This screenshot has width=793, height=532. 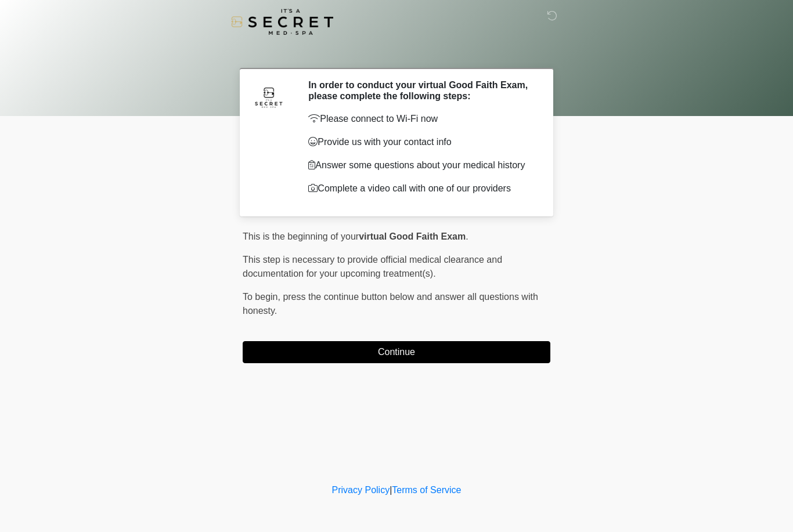 I want to click on p: Please connect to Wi-Fi now, so click(x=420, y=119).